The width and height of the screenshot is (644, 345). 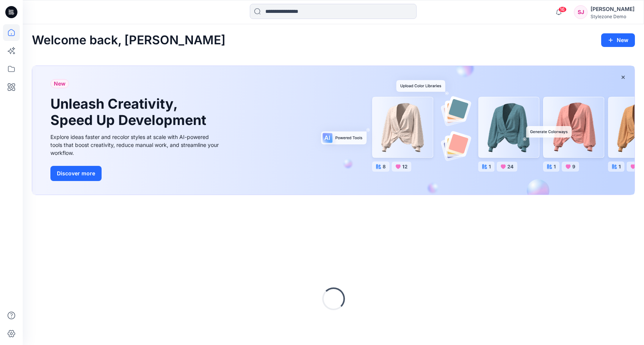 I want to click on a: Discover more, so click(x=136, y=174).